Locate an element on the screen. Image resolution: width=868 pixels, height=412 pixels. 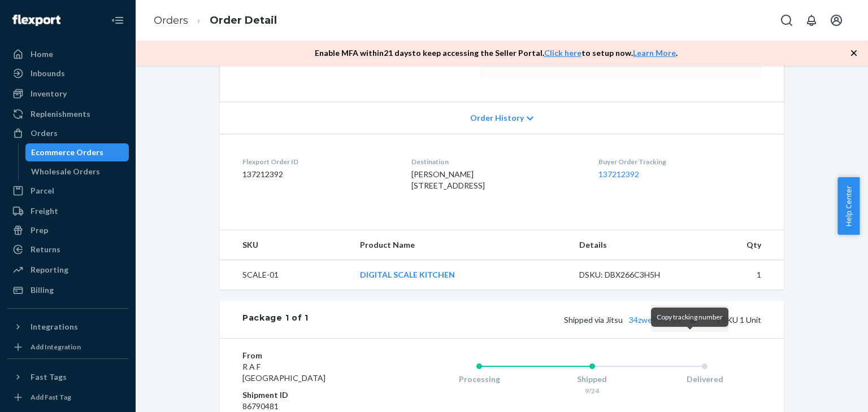
td: SCALE-01 is located at coordinates (286, 275).